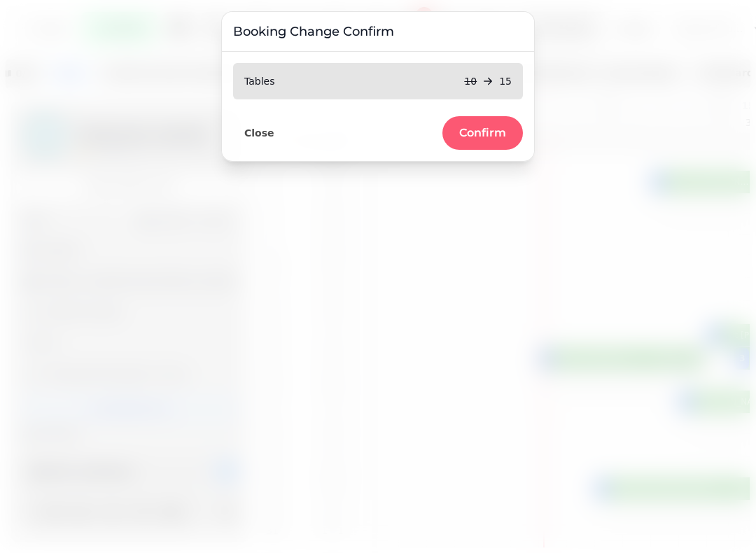 This screenshot has height=553, width=756. I want to click on p: 15, so click(505, 82).